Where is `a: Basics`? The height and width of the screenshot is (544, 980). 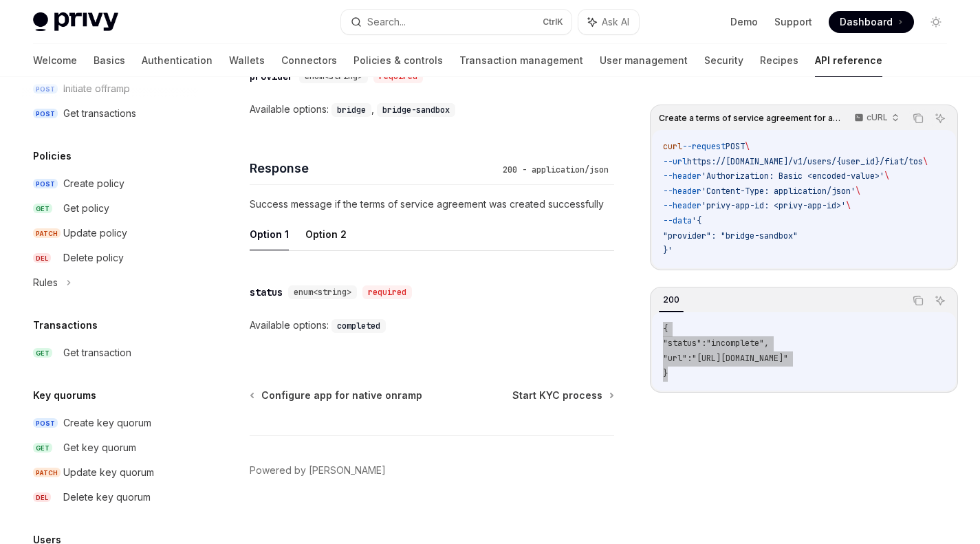
a: Basics is located at coordinates (109, 60).